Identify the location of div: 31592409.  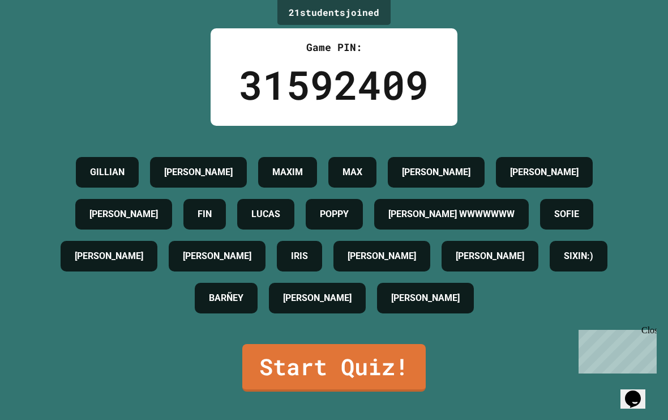
(334, 84).